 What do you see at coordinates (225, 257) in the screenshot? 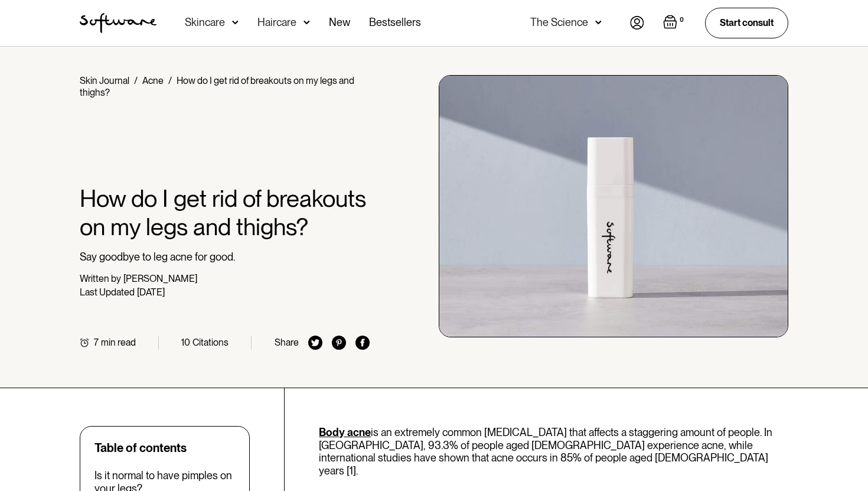
I see `p: Say goodbye to leg acne for good.` at bounding box center [225, 257].